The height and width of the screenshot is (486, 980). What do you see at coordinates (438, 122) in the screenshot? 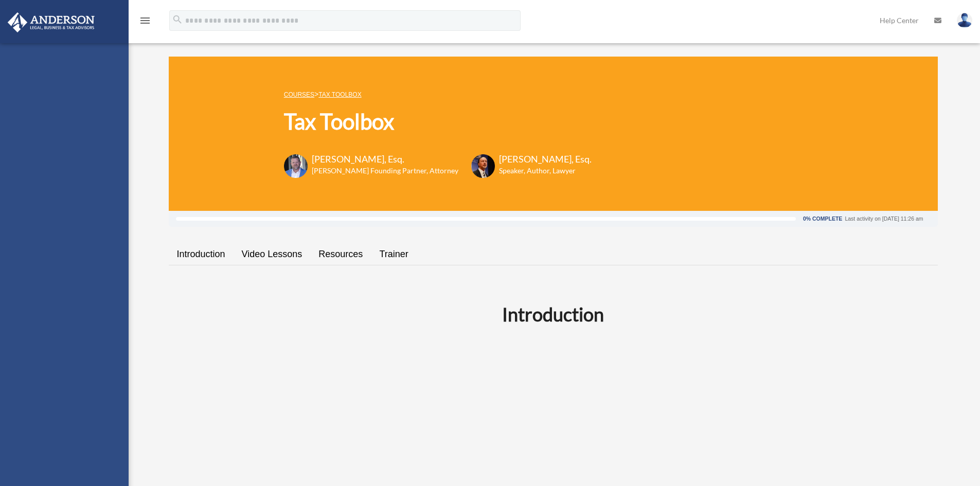
I see `h1: Tax Toolbox` at bounding box center [438, 122].